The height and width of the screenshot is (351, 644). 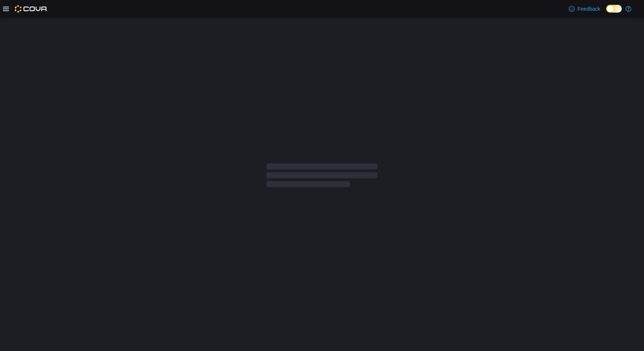 What do you see at coordinates (589, 8) in the screenshot?
I see `span: Feedback` at bounding box center [589, 8].